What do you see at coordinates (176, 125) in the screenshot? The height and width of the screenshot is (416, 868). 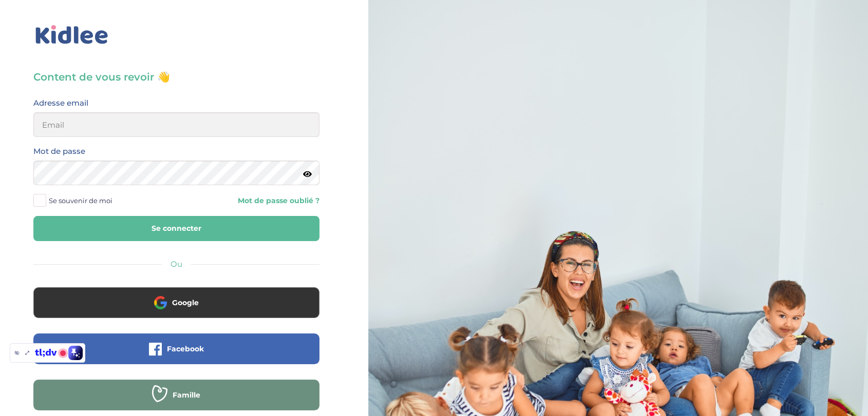 I see `input: Email` at bounding box center [176, 125].